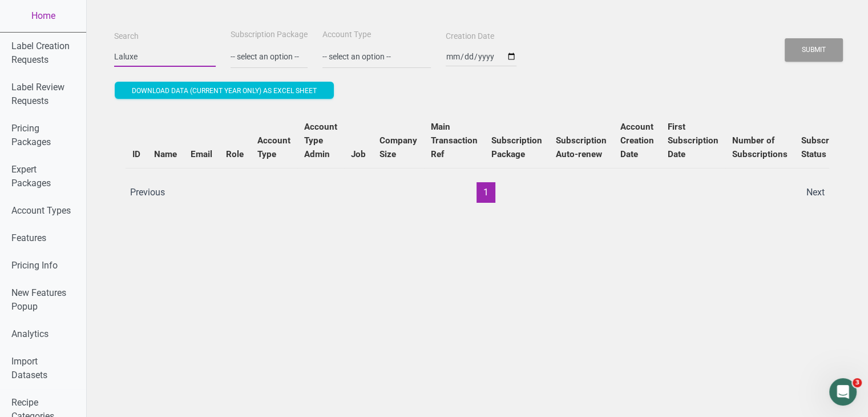  Describe the element at coordinates (693, 141) in the screenshot. I see `b: First Subscription Date` at that location.